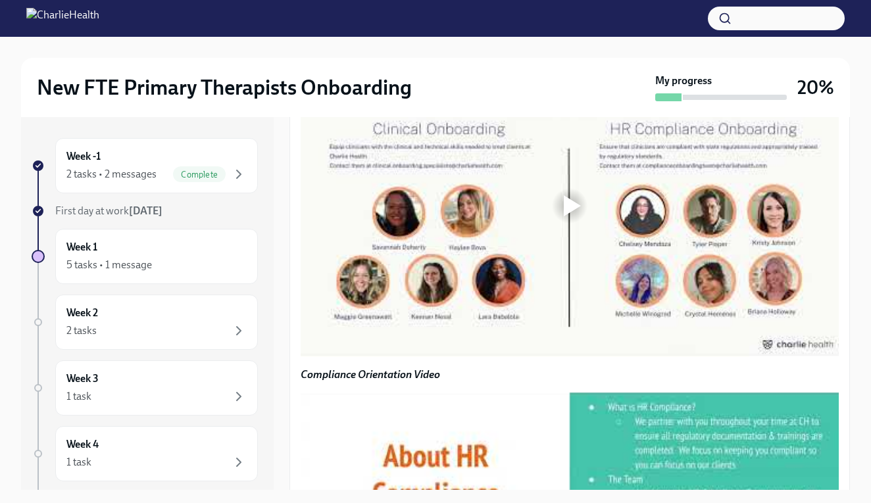 This screenshot has width=871, height=503. Describe the element at coordinates (145, 257) in the screenshot. I see `a: Week 15 tasks • 1 message` at that location.